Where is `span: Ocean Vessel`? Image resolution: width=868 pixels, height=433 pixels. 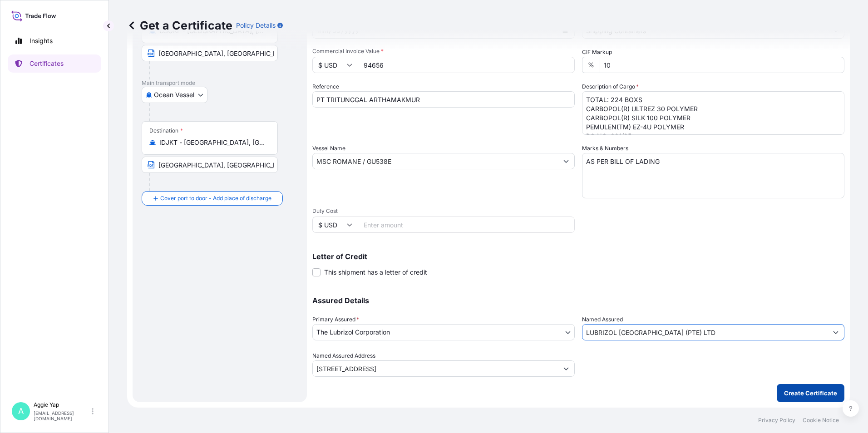 span: Ocean Vessel is located at coordinates (174, 95).